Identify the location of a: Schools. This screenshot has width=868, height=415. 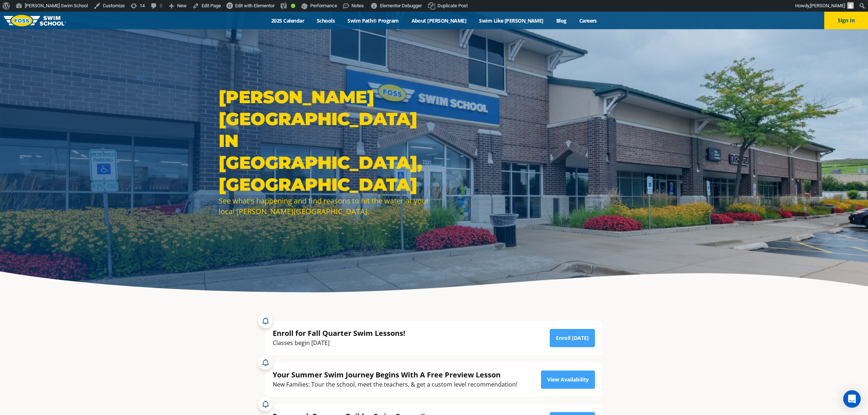
(326, 20).